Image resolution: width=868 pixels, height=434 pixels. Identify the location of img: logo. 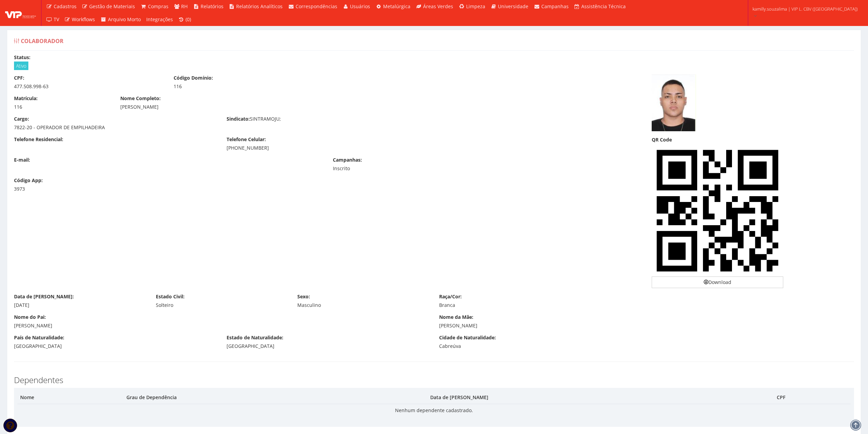
(20, 13).